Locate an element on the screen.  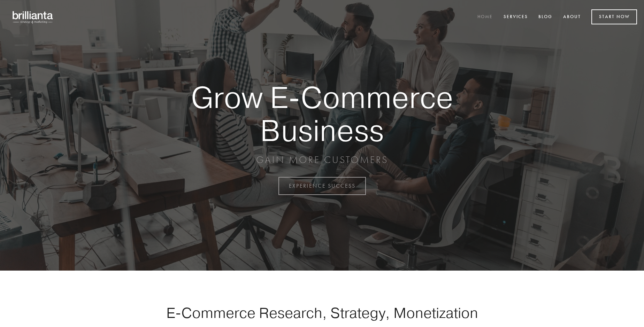
a: Blog is located at coordinates (545, 17).